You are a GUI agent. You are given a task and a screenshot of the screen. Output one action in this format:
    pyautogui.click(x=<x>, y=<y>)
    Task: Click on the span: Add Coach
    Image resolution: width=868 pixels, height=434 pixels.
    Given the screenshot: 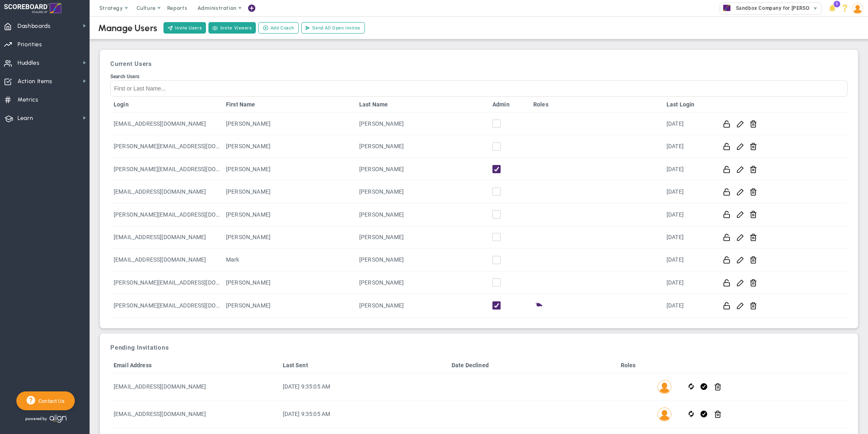 What is the action you would take?
    pyautogui.click(x=282, y=28)
    